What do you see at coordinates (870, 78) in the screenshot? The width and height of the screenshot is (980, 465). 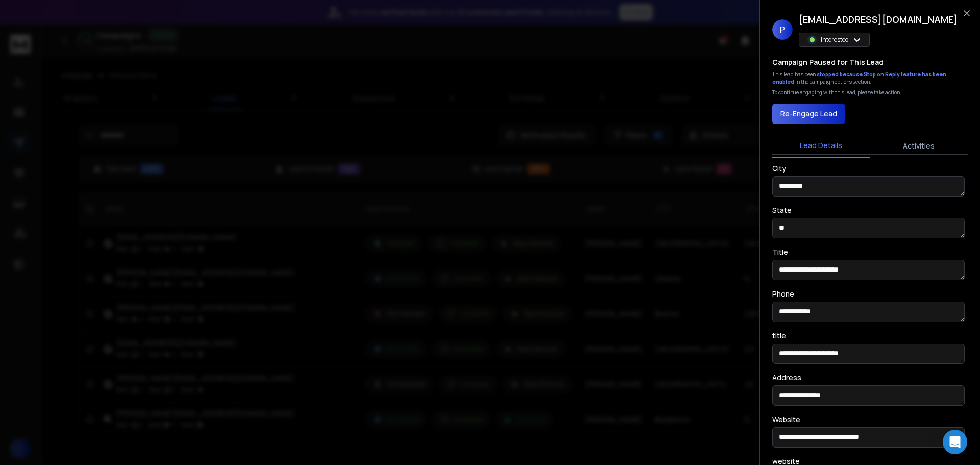 I see `div: This lead has been in the campaign options section.` at bounding box center [870, 78].